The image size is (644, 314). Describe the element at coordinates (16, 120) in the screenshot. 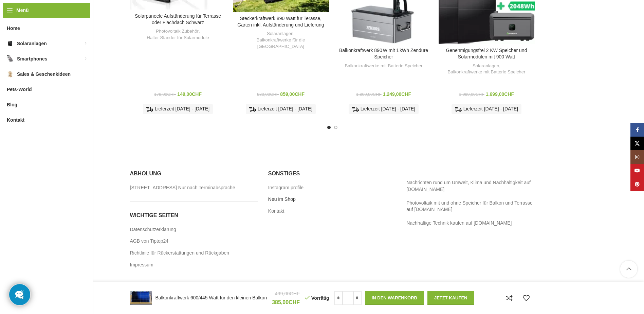

I see `span: Kontakt` at that location.